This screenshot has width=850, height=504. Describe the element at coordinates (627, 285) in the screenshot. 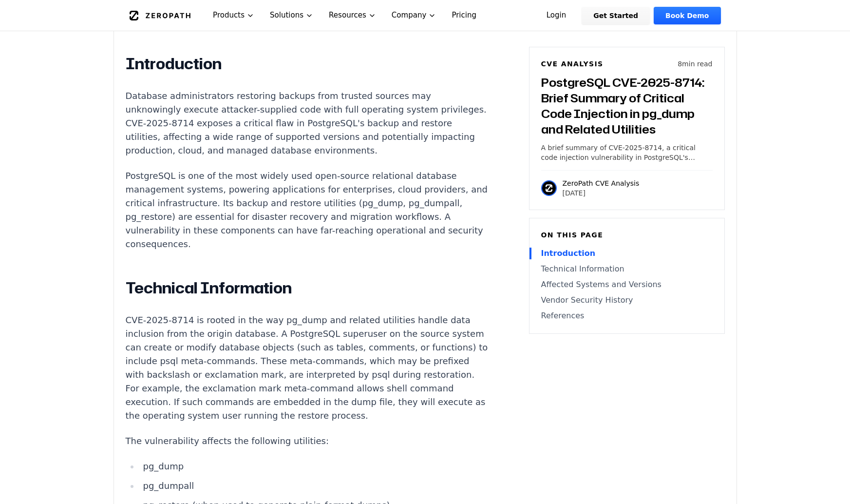

I see `a: Affected Systems and Versions` at that location.